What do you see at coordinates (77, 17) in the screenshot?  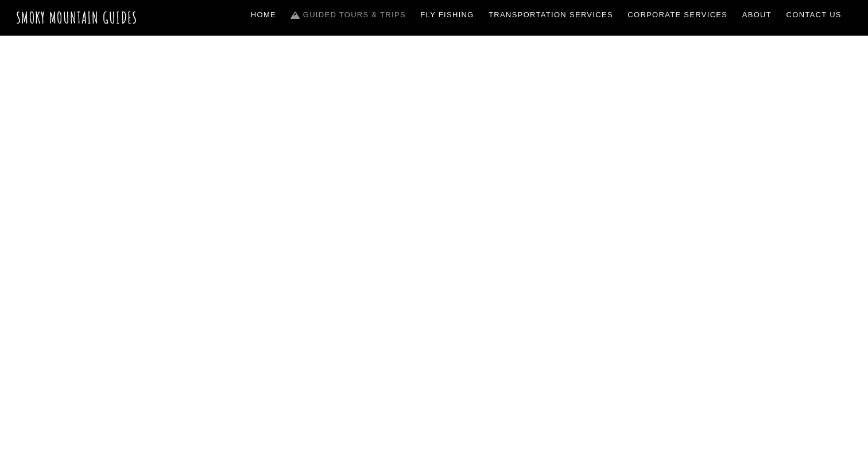 I see `a: Smoky Mountain Guides` at bounding box center [77, 17].